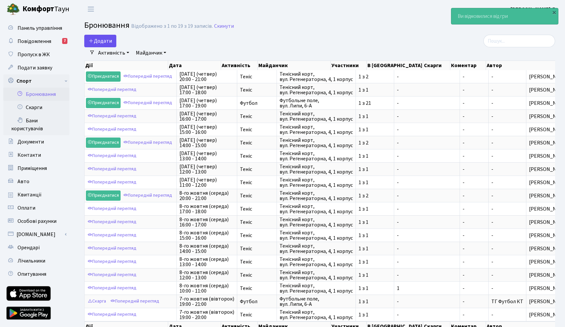  Describe the element at coordinates (46, 9) in the screenshot. I see `span: Таун` at that location.